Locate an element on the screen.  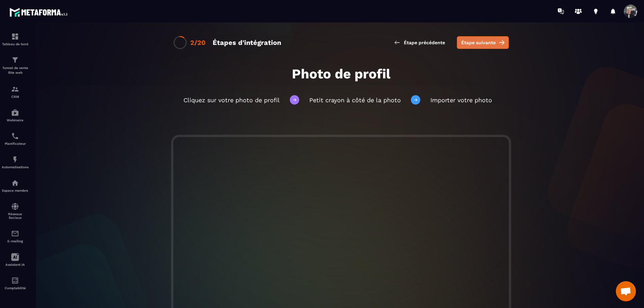
span: Étape suivante is located at coordinates (478, 43).